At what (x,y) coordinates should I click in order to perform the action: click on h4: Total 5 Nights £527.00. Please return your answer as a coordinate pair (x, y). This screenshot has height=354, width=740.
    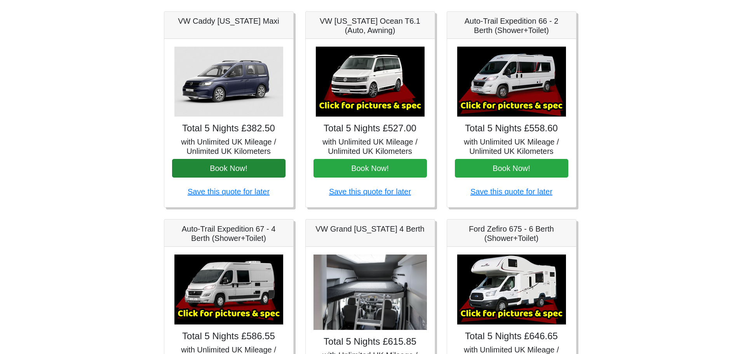
    Looking at the image, I should click on (370, 128).